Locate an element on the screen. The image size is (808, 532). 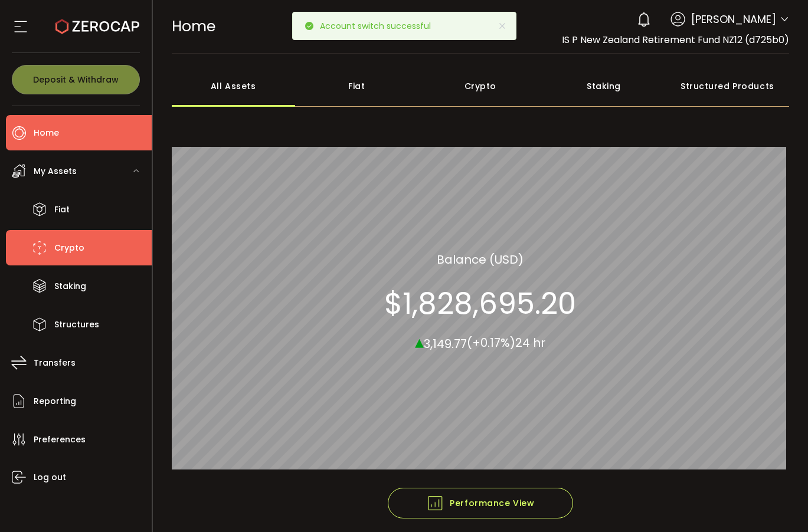
span: Performance View is located at coordinates (480, 503).